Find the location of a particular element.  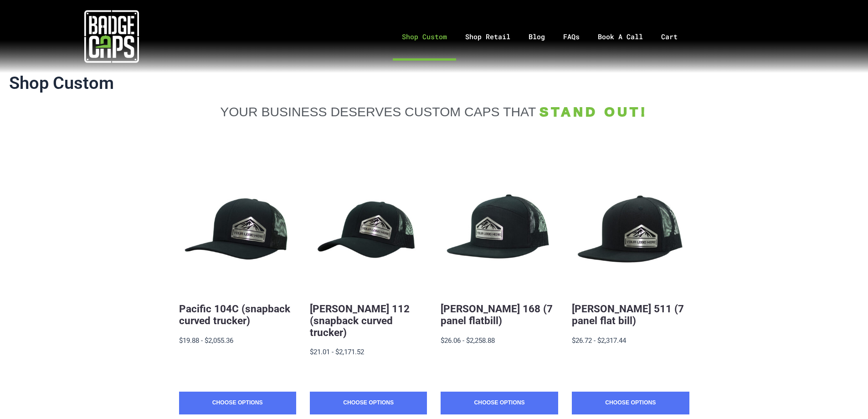

a: YOUR BUSINESS DESERVES CUSTOM CAPS THAT STAND OUT! is located at coordinates (434, 111).